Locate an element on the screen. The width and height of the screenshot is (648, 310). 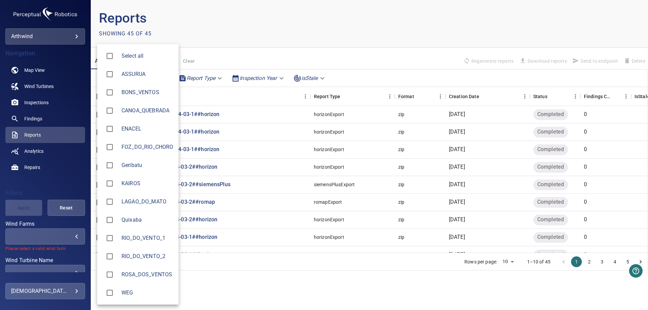
div: Wind Farms Geribatu is located at coordinates (147, 165).